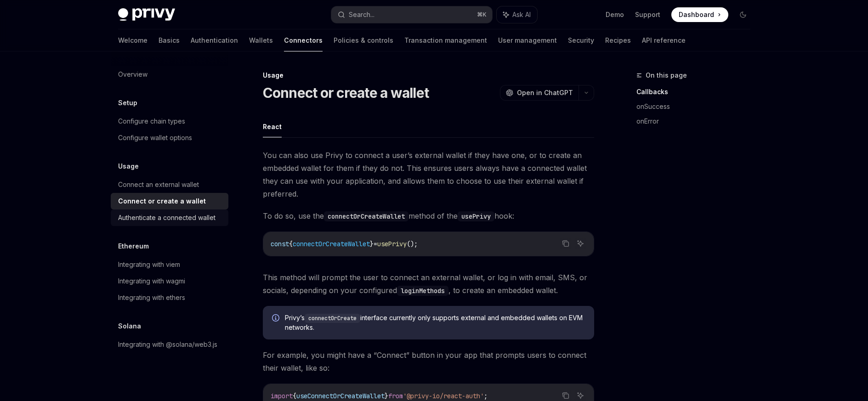  I want to click on button: Open in ChatGPT, so click(539, 93).